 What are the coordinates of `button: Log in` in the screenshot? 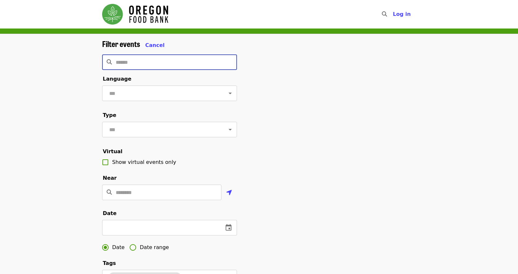 It's located at (402, 14).